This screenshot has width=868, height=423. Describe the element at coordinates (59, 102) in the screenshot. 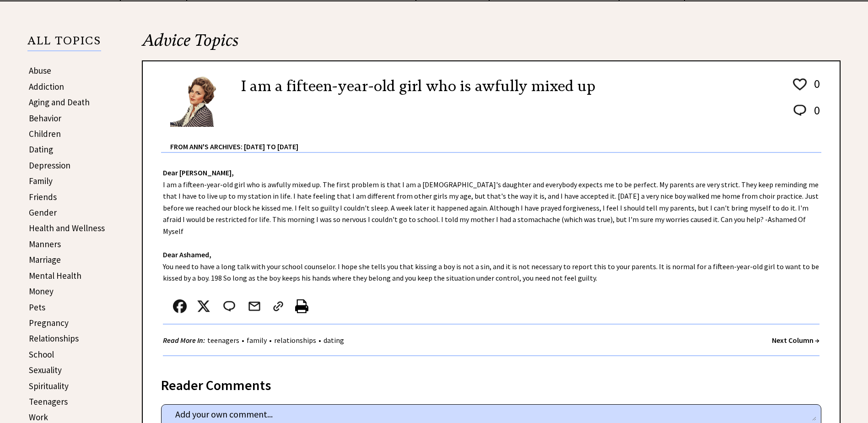

I see `a: Aging and Death` at that location.